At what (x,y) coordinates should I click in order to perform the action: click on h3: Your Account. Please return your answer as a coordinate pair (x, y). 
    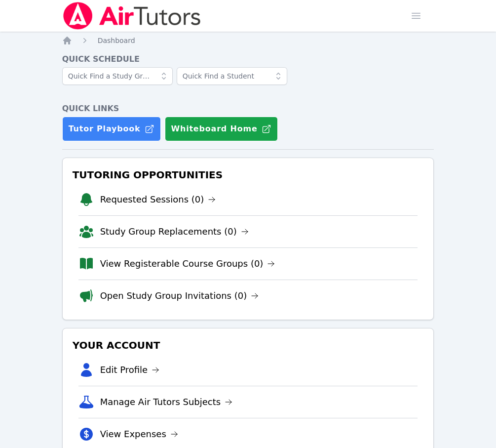
    Looking at the image, I should click on (248, 345).